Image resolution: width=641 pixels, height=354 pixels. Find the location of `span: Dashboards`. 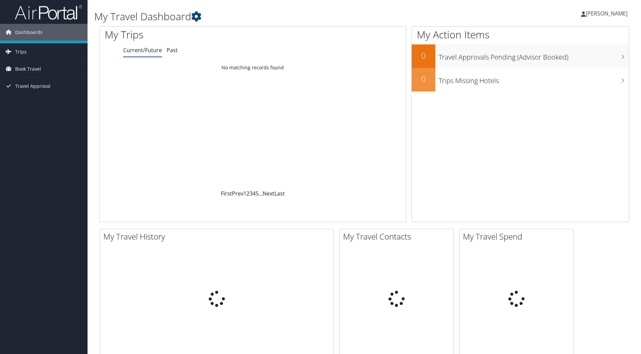

span: Dashboards is located at coordinates (29, 32).